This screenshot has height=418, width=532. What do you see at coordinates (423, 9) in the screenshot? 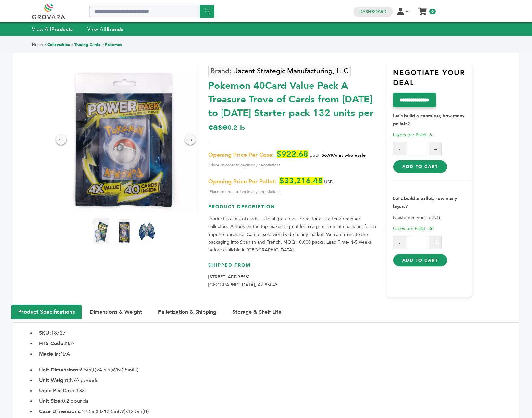
I see `a: My Cart` at bounding box center [423, 9].